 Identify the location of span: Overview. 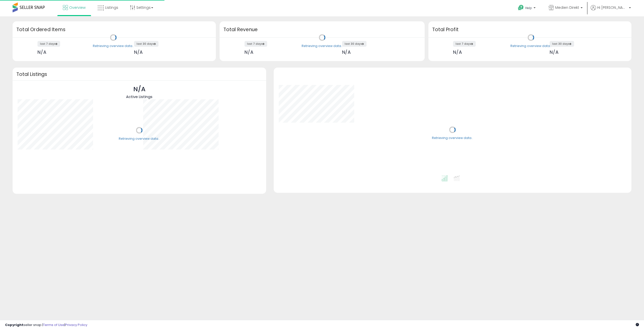
(77, 8).